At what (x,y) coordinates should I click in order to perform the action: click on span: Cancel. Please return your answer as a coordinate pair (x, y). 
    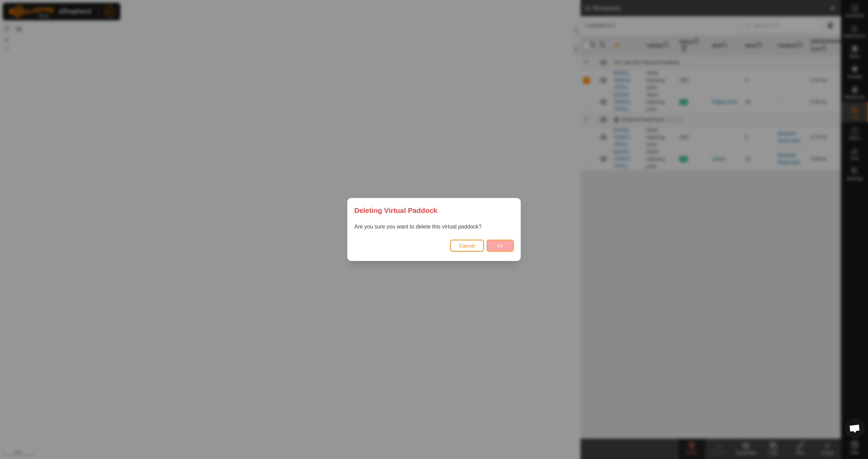
    Looking at the image, I should click on (467, 246).